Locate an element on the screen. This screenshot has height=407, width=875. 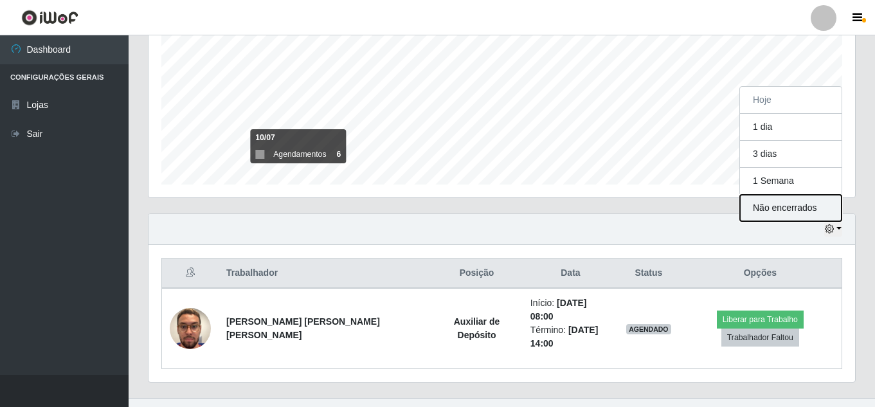
button: Não encerrados is located at coordinates (791, 208).